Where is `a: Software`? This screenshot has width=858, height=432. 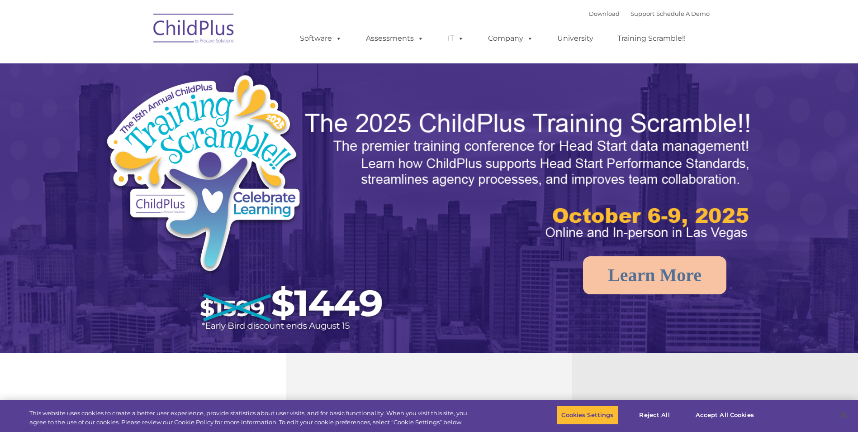
a: Software is located at coordinates (321, 38).